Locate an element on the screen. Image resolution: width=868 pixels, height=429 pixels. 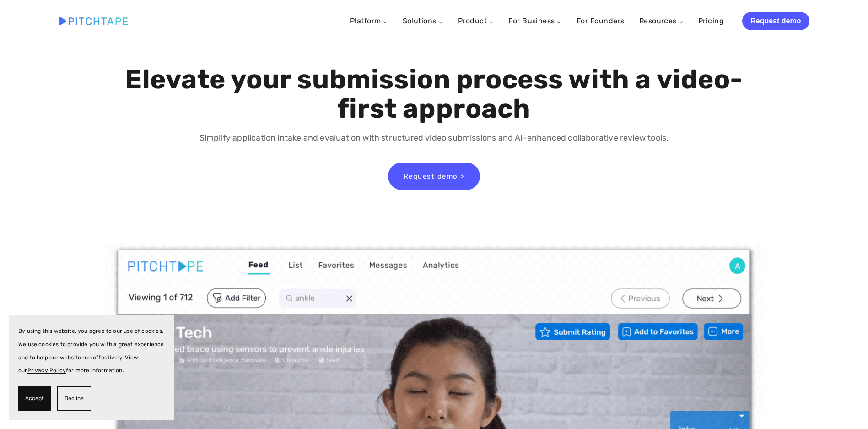
a: Pricing is located at coordinates (711, 21).